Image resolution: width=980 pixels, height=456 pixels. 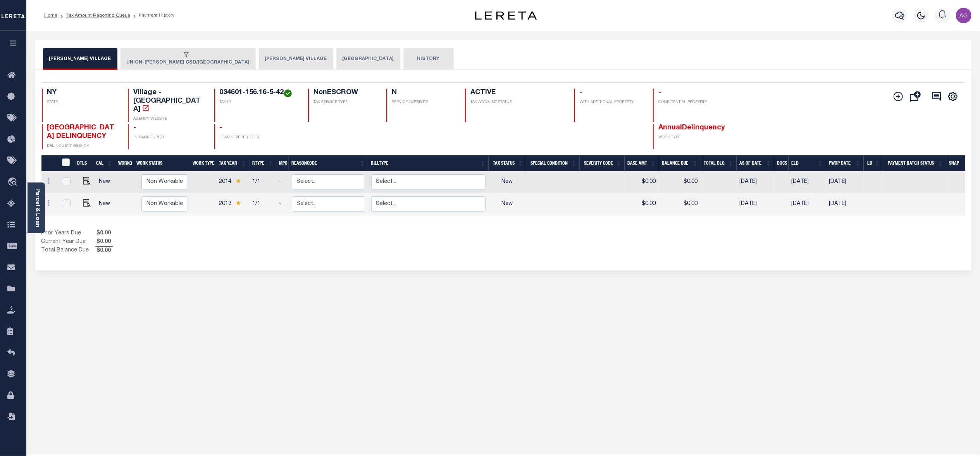 What do you see at coordinates (153, 15) in the screenshot?
I see `li: Payment History` at bounding box center [153, 15].